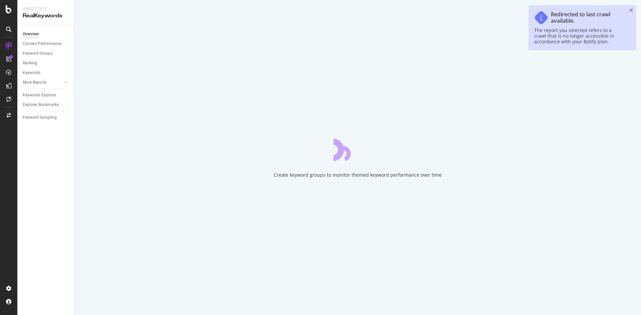  What do you see at coordinates (357, 175) in the screenshot?
I see `div: Create keyword groups to monitor themed keyword performance over time` at bounding box center [357, 175].